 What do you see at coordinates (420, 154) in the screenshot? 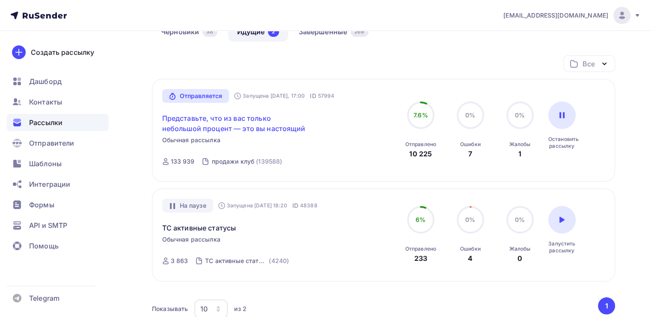
I see `div: 10 225` at bounding box center [420, 154].